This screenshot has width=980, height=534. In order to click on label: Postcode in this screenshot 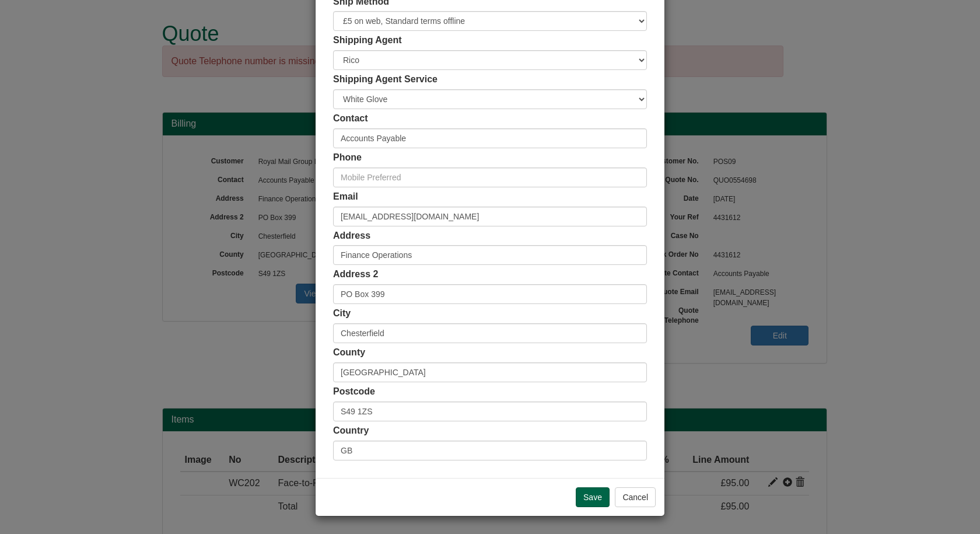, I will do `click(354, 391)`.